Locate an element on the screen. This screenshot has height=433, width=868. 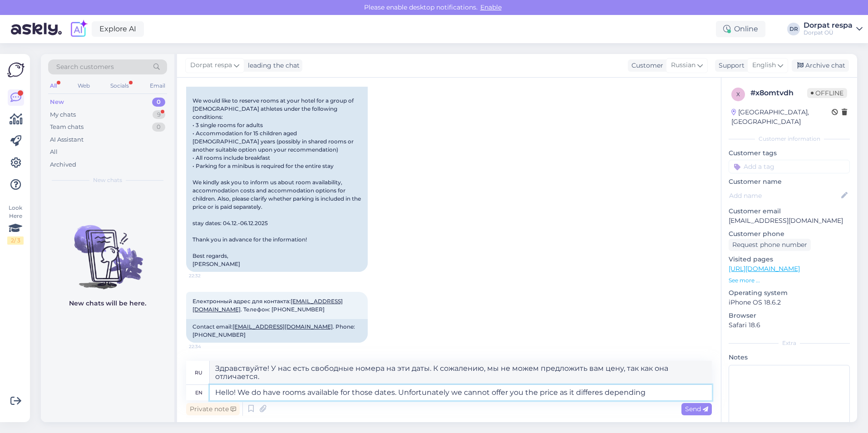
span: New chats is located at coordinates (108, 180).